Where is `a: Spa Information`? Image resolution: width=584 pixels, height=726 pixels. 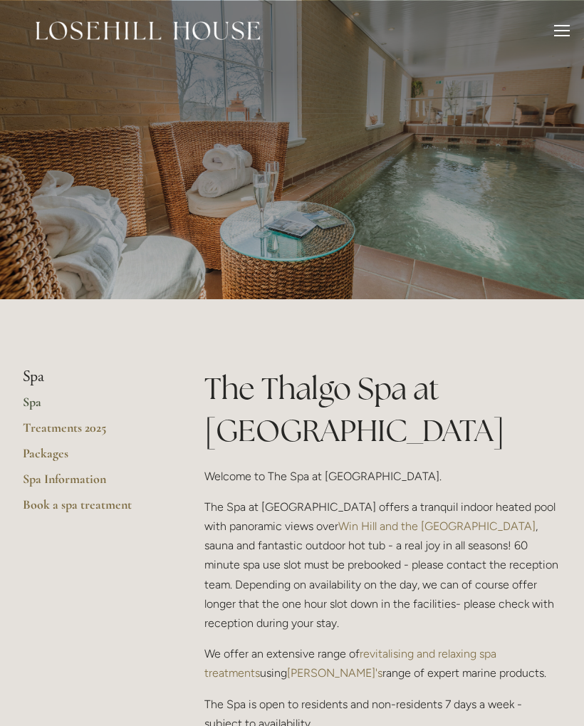
a: Spa Information is located at coordinates (90, 484).